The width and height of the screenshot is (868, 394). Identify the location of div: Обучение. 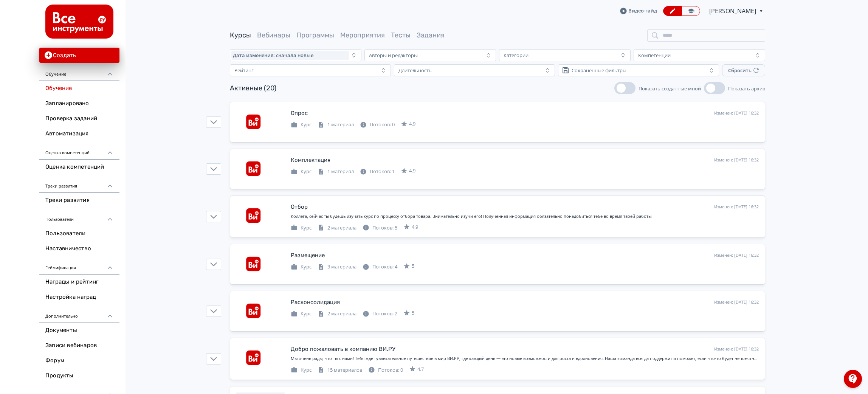
(80, 72).